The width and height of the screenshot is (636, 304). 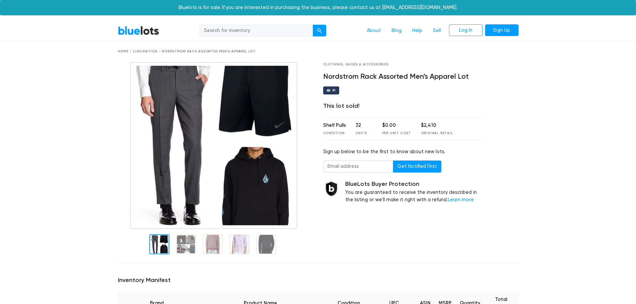 What do you see at coordinates (466, 30) in the screenshot?
I see `a: Log In` at bounding box center [466, 30].